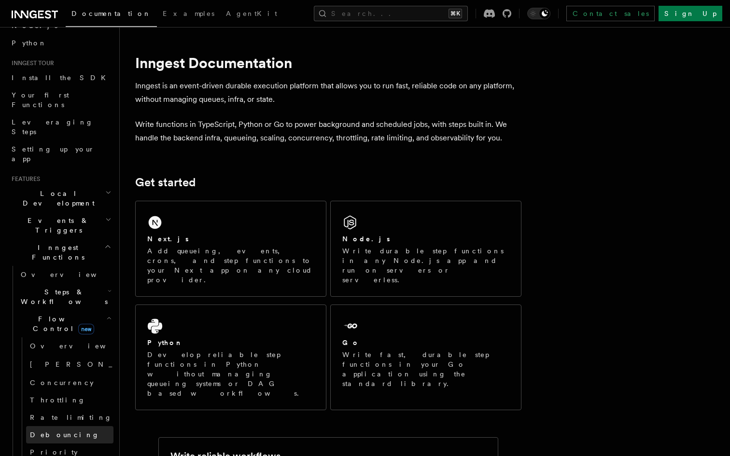  What do you see at coordinates (328, 63) in the screenshot?
I see `h1: Inngest Documentation` at bounding box center [328, 63].